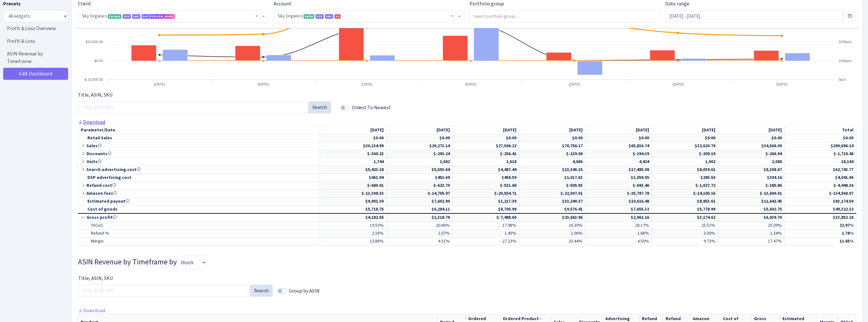 This screenshot has height=322, width=868. Describe the element at coordinates (95, 95) in the screenshot. I see `label: Title, ASIN, SKU` at that location.